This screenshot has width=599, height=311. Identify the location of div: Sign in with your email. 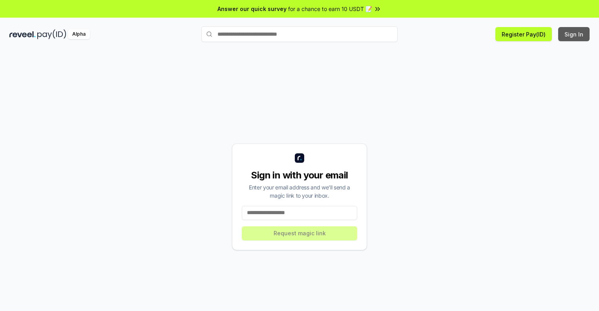
(299, 175).